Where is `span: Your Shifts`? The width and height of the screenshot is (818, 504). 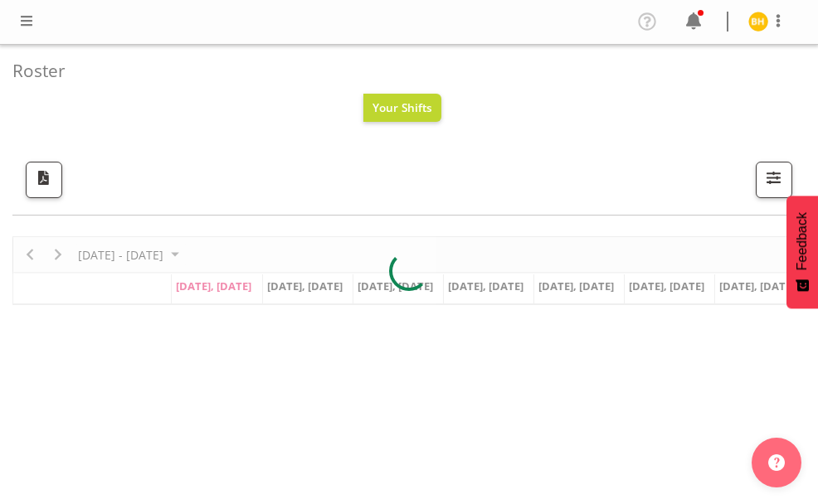 span: Your Shifts is located at coordinates (403, 107).